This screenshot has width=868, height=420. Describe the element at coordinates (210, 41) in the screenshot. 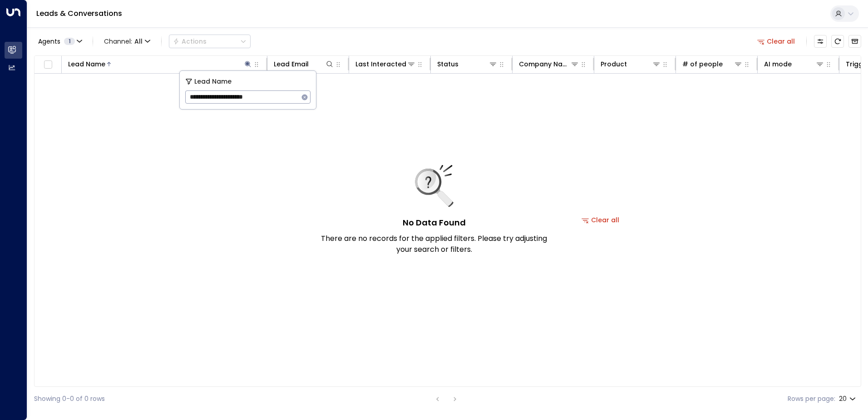

I see `button: Actions` at that location.